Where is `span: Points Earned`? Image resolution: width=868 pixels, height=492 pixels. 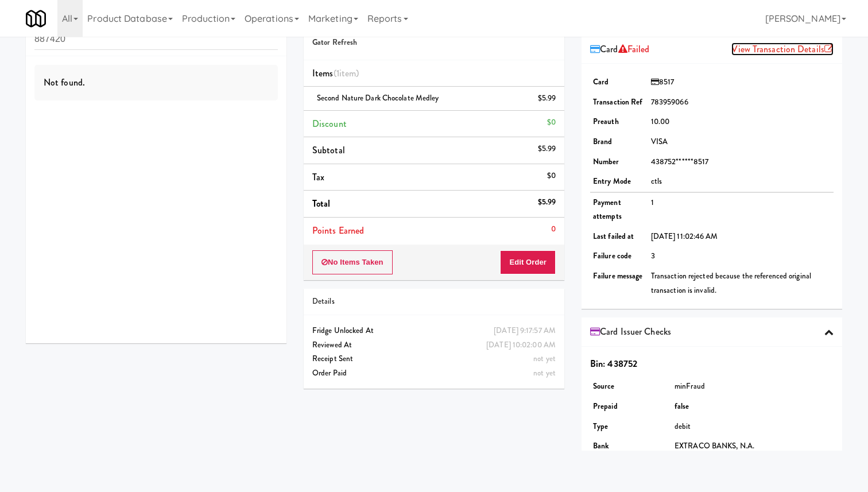 span: Points Earned is located at coordinates (338, 230).